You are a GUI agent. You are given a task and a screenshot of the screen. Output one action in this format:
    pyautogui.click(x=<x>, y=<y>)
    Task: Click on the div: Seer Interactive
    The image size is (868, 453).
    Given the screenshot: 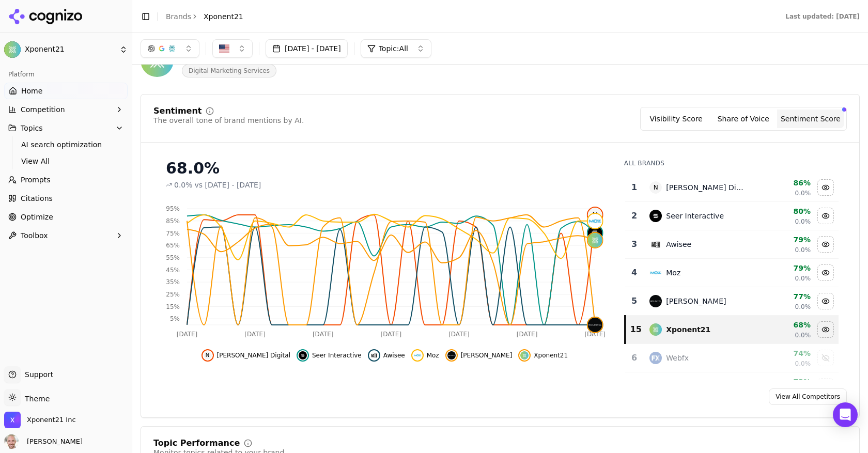 What is the action you would take?
    pyautogui.click(x=695, y=216)
    